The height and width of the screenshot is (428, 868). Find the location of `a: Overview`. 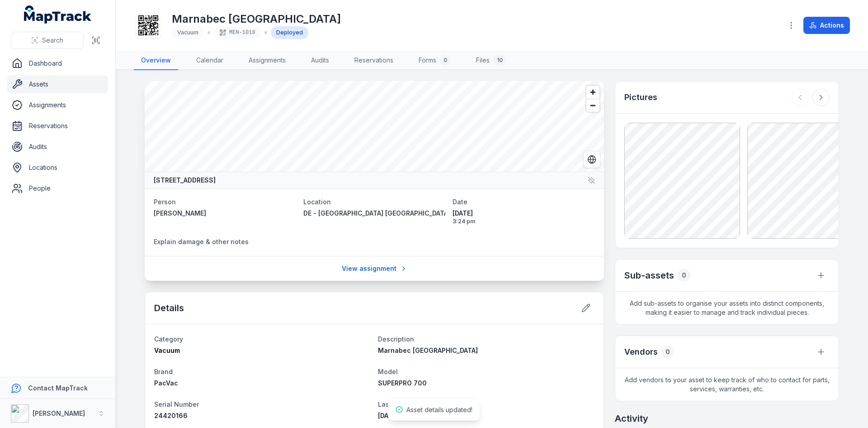

a: Overview is located at coordinates (156, 61).